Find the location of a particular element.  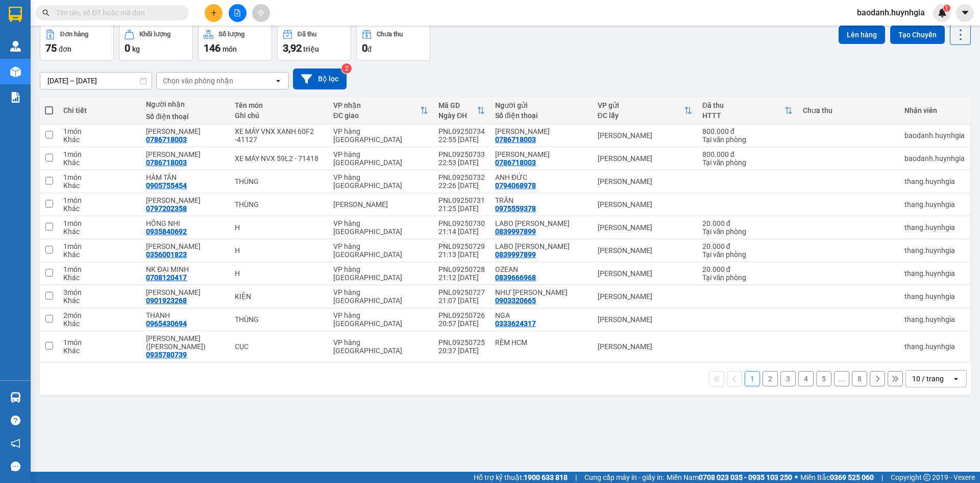

span: 0 is located at coordinates (127, 48).